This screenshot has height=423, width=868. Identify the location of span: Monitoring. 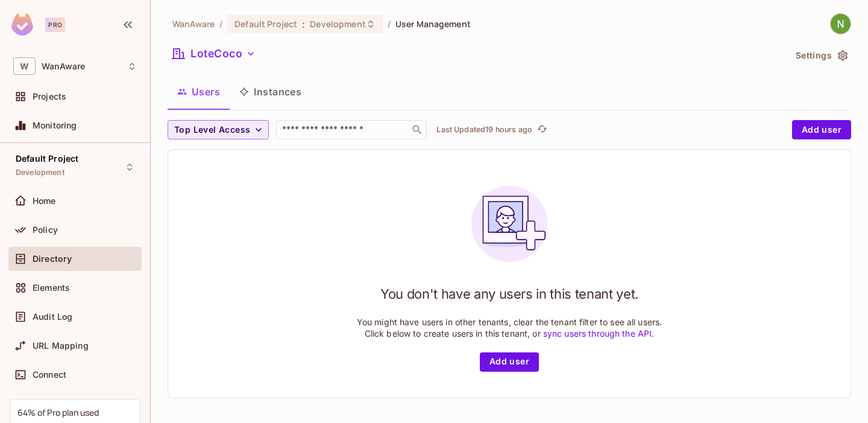
(55, 126).